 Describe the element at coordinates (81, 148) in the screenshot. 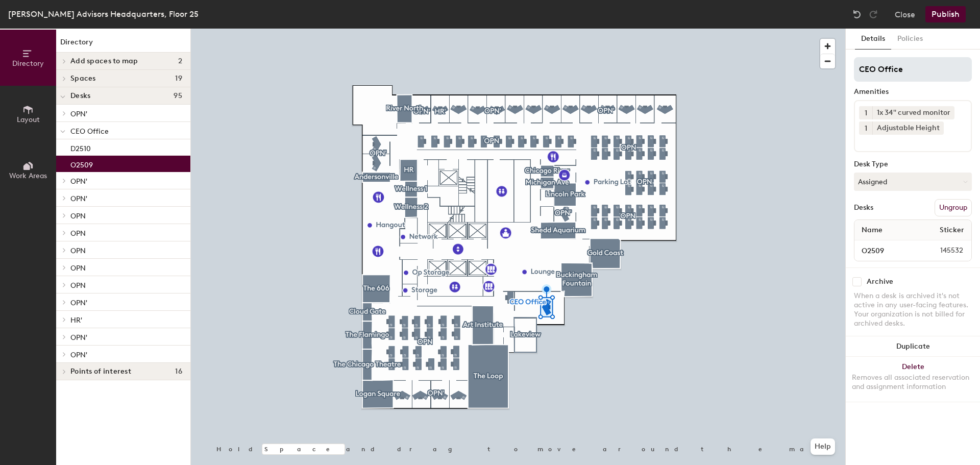

I see `p: D2510` at that location.